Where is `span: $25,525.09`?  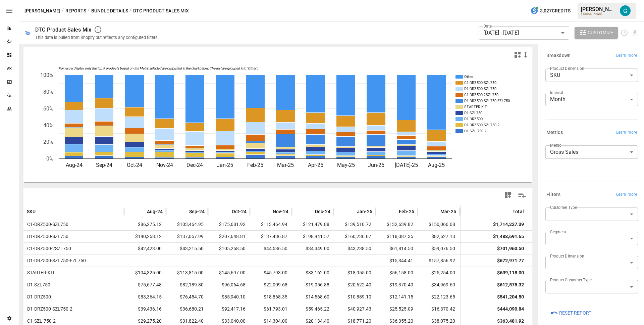
span: $25,525.09 is located at coordinates (396, 309).